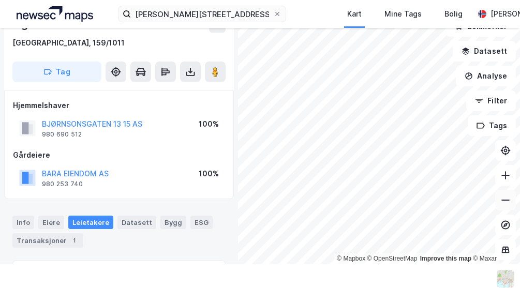 This screenshot has height=288, width=520. What do you see at coordinates (453, 14) in the screenshot?
I see `div: Bolig` at bounding box center [453, 14].